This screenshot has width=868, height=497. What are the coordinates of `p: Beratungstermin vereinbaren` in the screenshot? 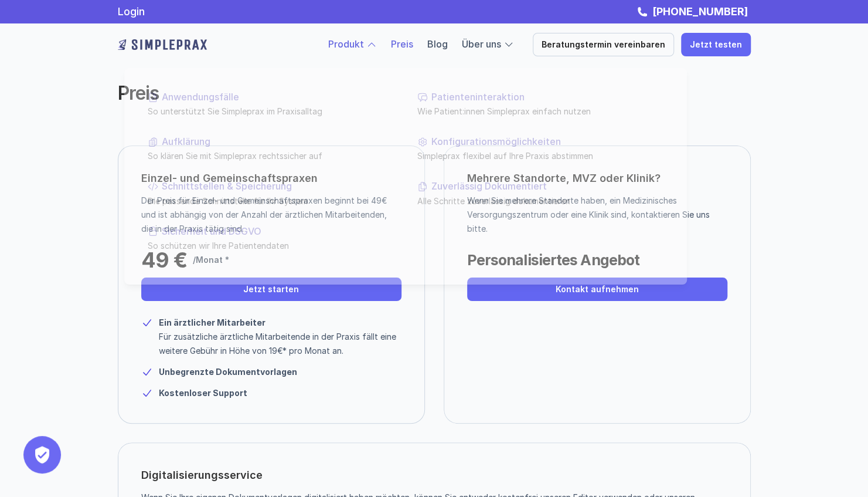 It's located at (603, 45).